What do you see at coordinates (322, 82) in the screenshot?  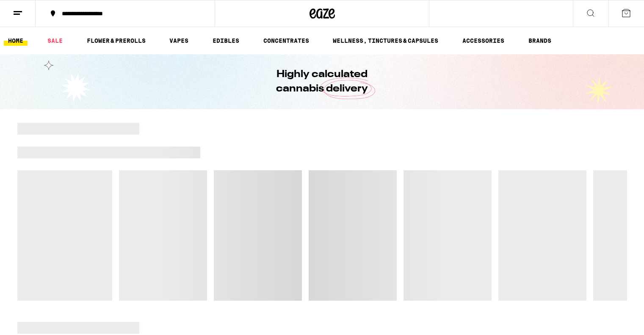 I see `h1: Highly calculated cannabis delivery` at bounding box center [322, 82].